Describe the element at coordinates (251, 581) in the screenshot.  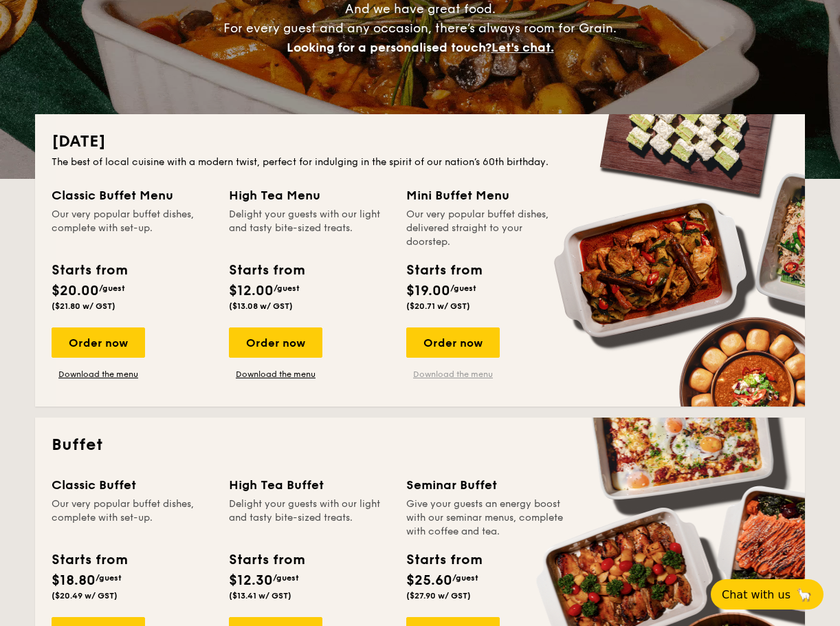
I see `span: $12.30` at that location.